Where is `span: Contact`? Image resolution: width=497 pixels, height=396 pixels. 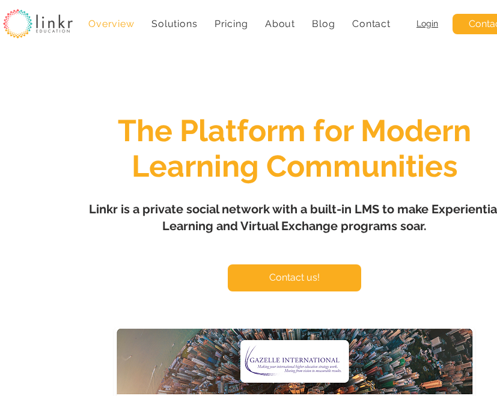 span: Contact is located at coordinates (371, 23).